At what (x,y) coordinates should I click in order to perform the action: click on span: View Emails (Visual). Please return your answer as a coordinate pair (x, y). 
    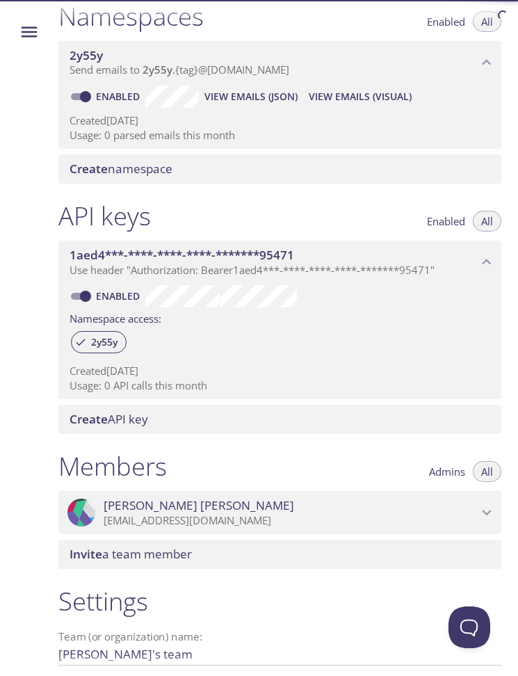
    Looking at the image, I should click on (360, 97).